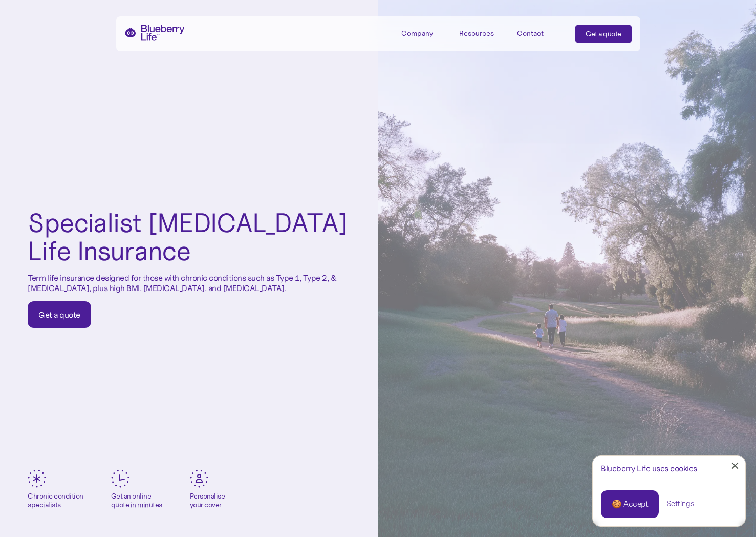  What do you see at coordinates (55, 500) in the screenshot?
I see `div: Chronic condition specialists` at bounding box center [55, 500].